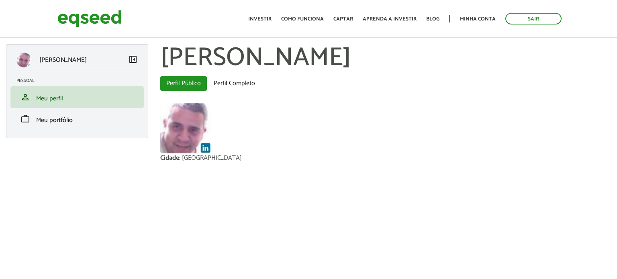 The image size is (617, 279). What do you see at coordinates (234, 84) in the screenshot?
I see `a: Perfil Completo` at bounding box center [234, 84].